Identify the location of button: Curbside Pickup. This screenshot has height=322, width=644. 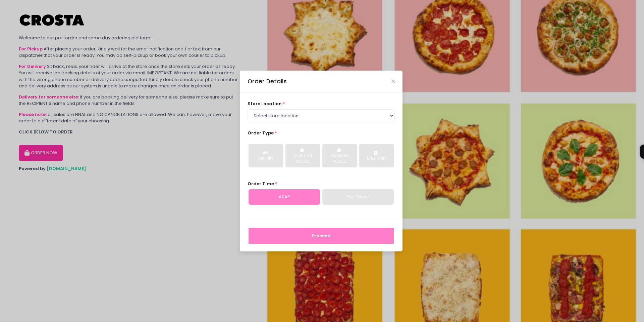
(340, 156).